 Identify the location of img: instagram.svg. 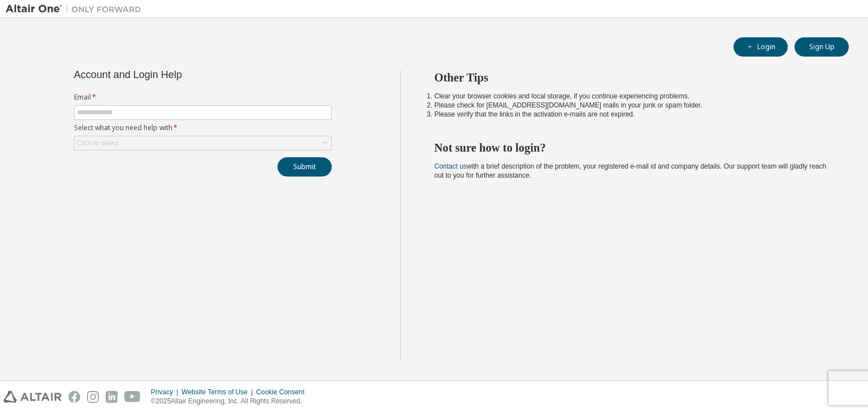
(93, 396).